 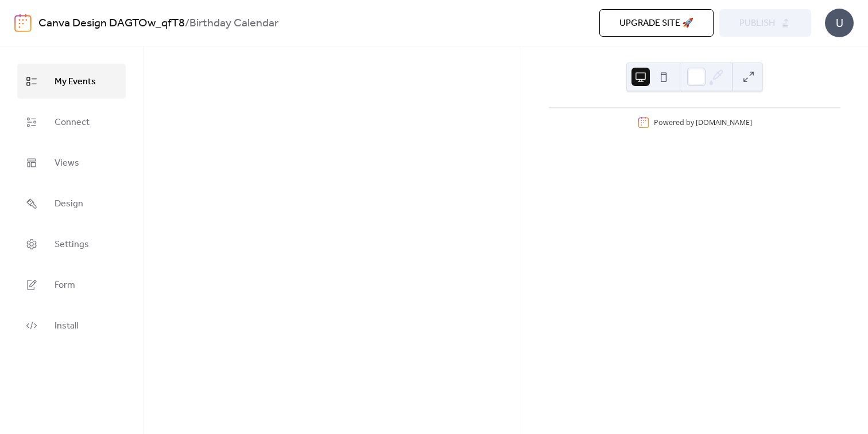 I want to click on button: Upgrade site 🚀, so click(x=656, y=23).